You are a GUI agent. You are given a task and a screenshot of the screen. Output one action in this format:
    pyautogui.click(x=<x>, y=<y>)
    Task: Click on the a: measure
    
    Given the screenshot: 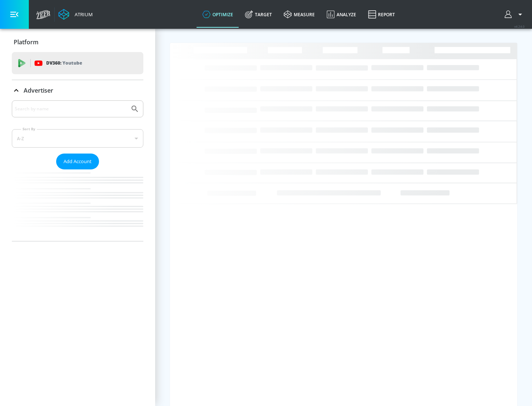 What is the action you would take?
    pyautogui.click(x=299, y=14)
    